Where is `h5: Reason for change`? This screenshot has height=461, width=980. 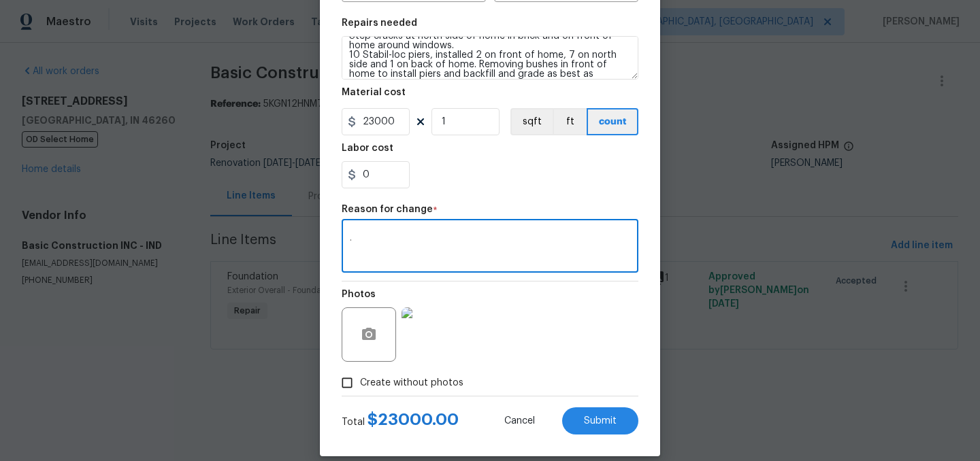
h5: Reason for change is located at coordinates (387, 210).